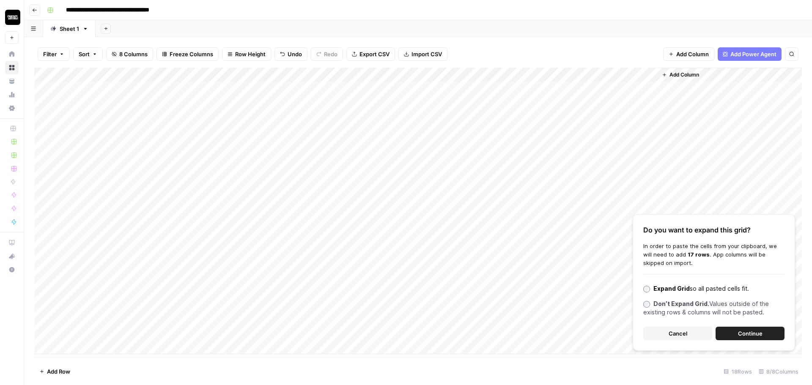 The image size is (812, 385). What do you see at coordinates (55, 372) in the screenshot?
I see `button: Add Row` at bounding box center [55, 372].